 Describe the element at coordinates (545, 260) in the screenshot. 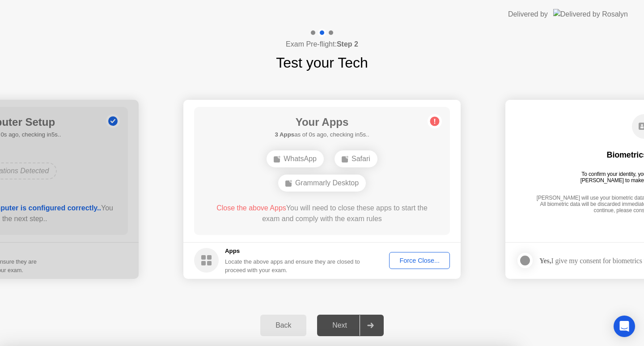

I see `strong: Yes,` at that location.